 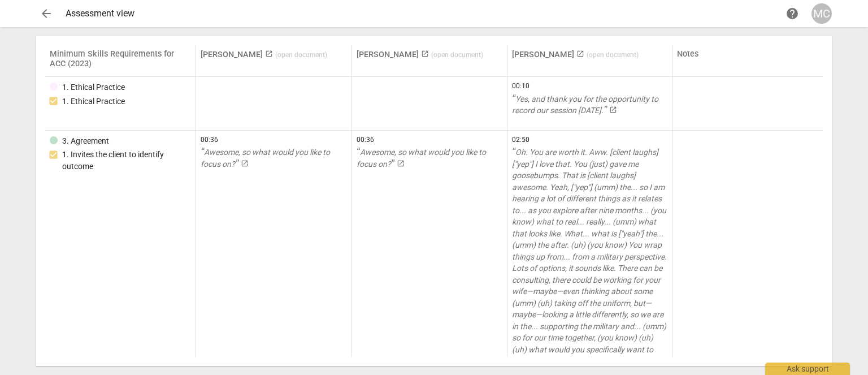 What do you see at coordinates (822, 13) in the screenshot?
I see `button: MC` at bounding box center [822, 13].